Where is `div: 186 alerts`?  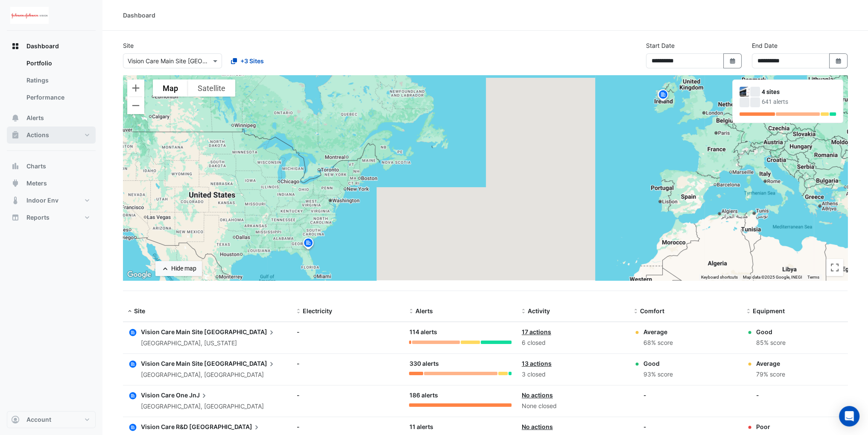 div: 186 alerts is located at coordinates (460, 395).